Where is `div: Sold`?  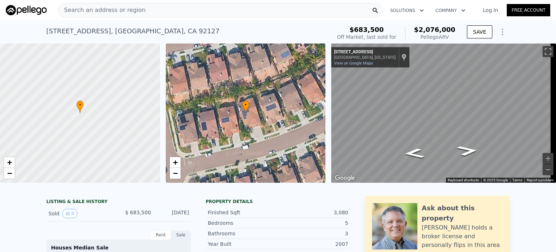 div: Sold is located at coordinates (81, 213).